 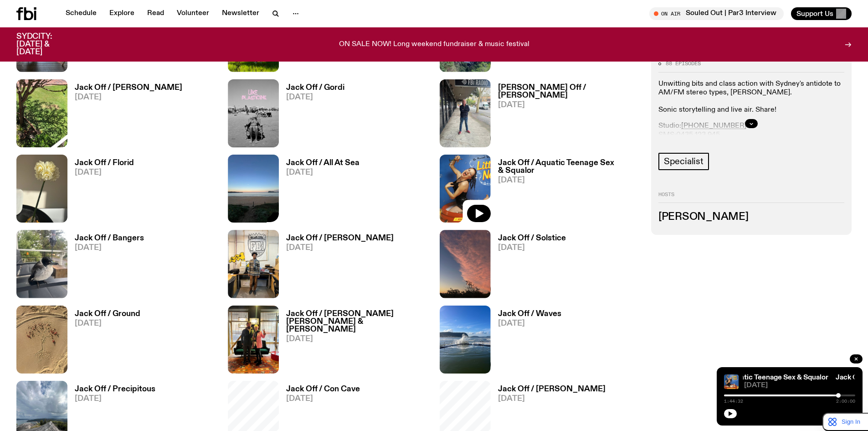 What do you see at coordinates (323, 389) in the screenshot?
I see `h3: Jack Off / Con Cave` at bounding box center [323, 389].